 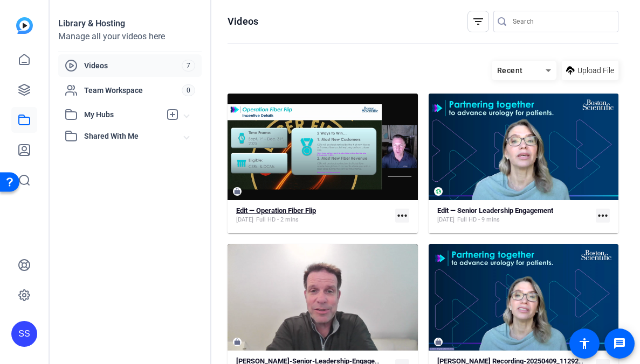 I want to click on button: Upload File, so click(x=590, y=71).